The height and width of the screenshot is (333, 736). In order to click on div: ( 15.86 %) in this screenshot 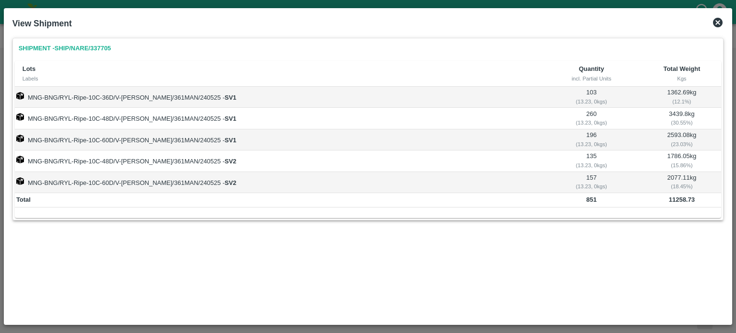, I will do `click(682, 165)`.